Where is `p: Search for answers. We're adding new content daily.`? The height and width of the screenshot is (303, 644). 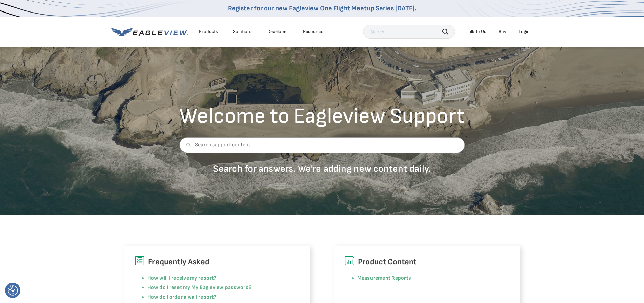 p: Search for answers. We're adding new content daily. is located at coordinates (322, 169).